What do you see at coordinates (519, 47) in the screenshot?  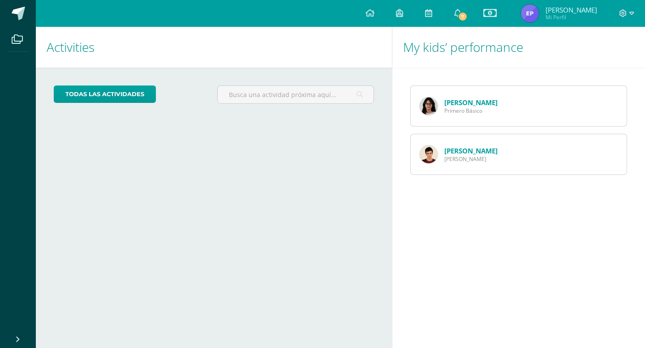 I see `h1: My kids’ performance` at bounding box center [519, 47].